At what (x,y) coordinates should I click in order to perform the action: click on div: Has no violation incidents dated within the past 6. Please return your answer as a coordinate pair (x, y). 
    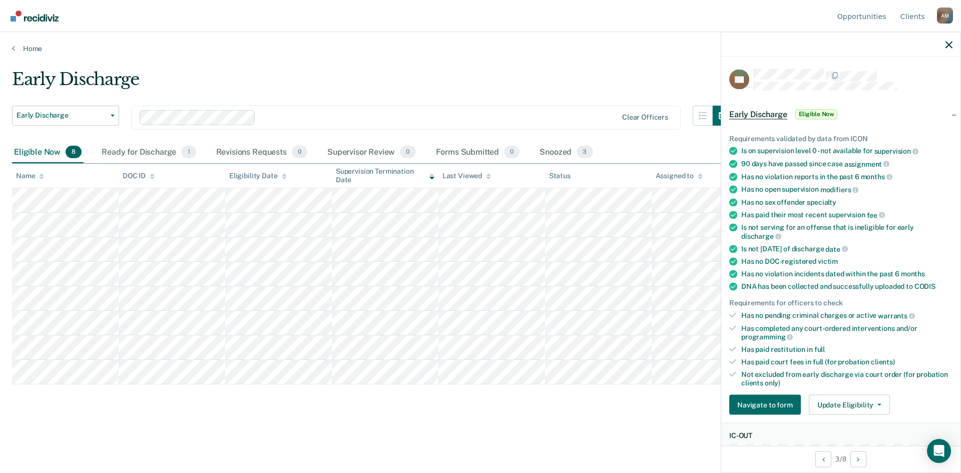
    Looking at the image, I should click on (847, 274).